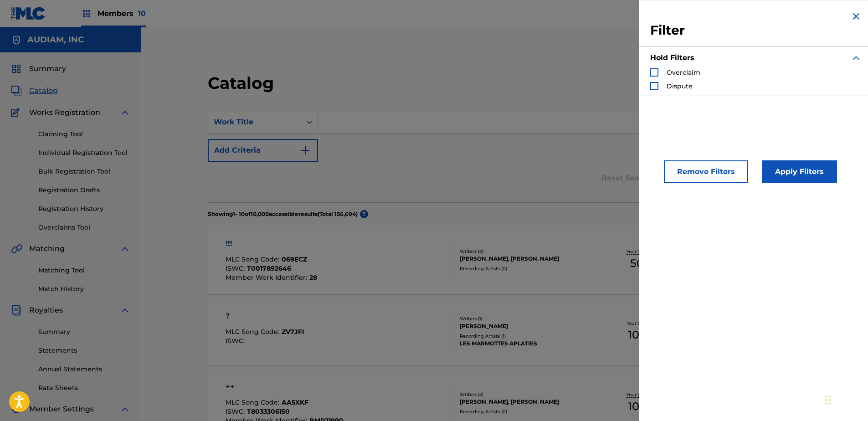  I want to click on div: Drag, so click(828, 399).